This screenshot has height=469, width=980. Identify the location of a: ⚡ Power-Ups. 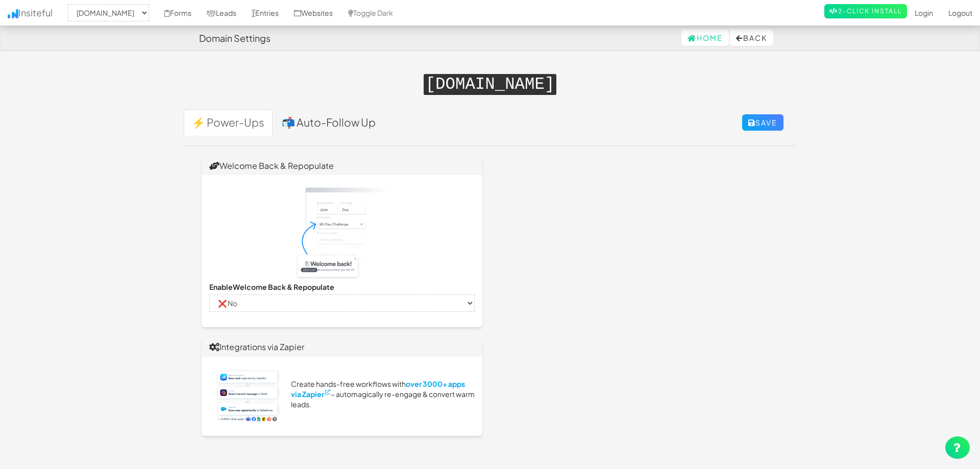
(228, 122).